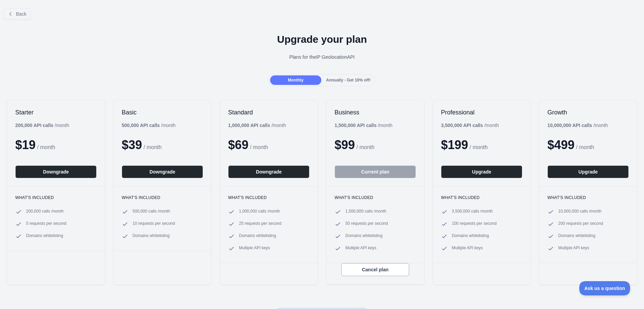  I want to click on h2: Standard, so click(269, 113).